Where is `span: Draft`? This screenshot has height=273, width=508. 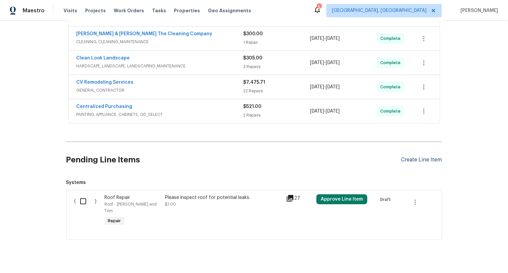 span: Draft is located at coordinates (387, 200).